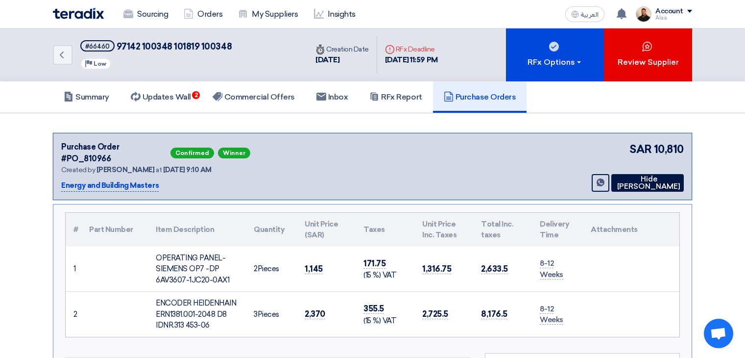 The height and width of the screenshot is (358, 745). What do you see at coordinates (197, 269) in the screenshot?
I see `div: OPERATING PANEL-SIEMENS OP7 -DP 6AV3607-1JC20-0AX1` at bounding box center [197, 269].